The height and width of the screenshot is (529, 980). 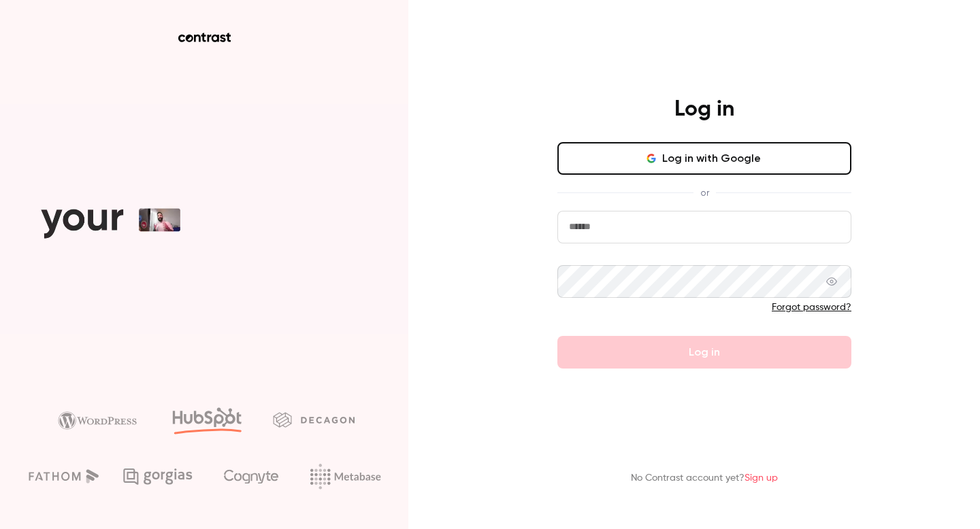 What do you see at coordinates (704, 478) in the screenshot?
I see `p: No Contrast account yet?` at bounding box center [704, 478].